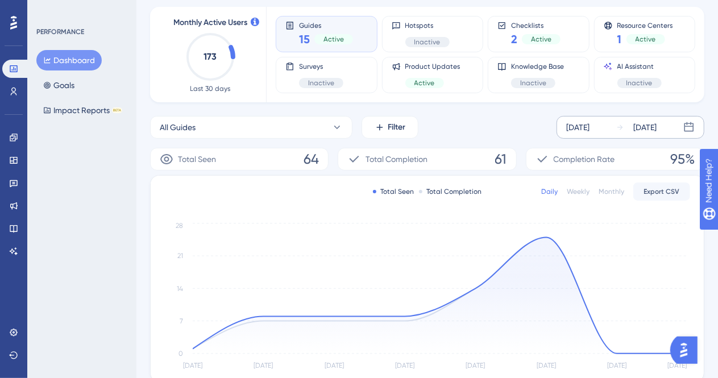 The height and width of the screenshot is (378, 718). I want to click on span: Guides, so click(326, 25).